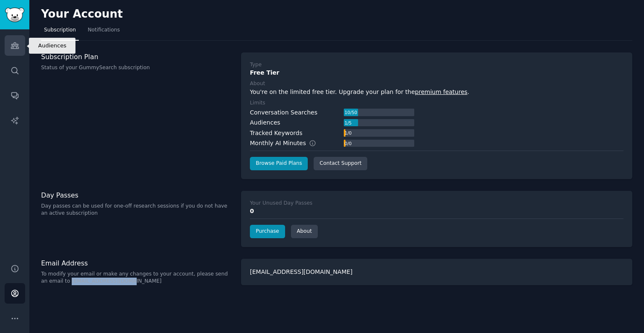 This screenshot has height=333, width=644. What do you see at coordinates (137, 195) in the screenshot?
I see `h3: Day Passes` at bounding box center [137, 195].